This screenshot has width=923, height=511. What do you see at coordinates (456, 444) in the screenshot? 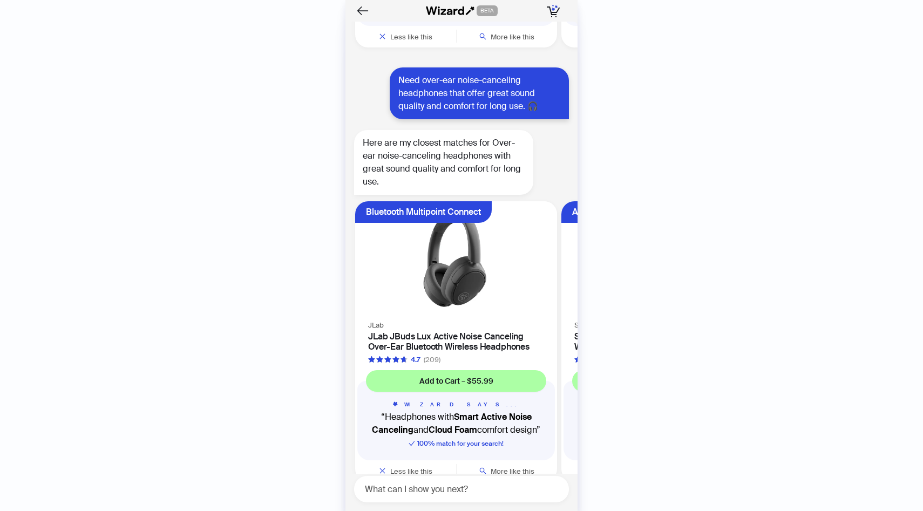
I see `span: 100 % match for your search!` at bounding box center [456, 444].